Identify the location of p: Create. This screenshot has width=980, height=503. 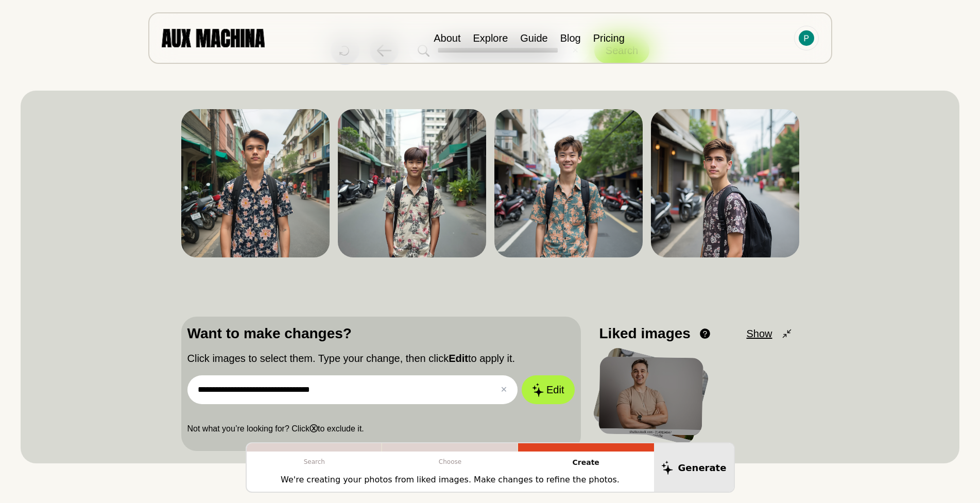
(586, 462).